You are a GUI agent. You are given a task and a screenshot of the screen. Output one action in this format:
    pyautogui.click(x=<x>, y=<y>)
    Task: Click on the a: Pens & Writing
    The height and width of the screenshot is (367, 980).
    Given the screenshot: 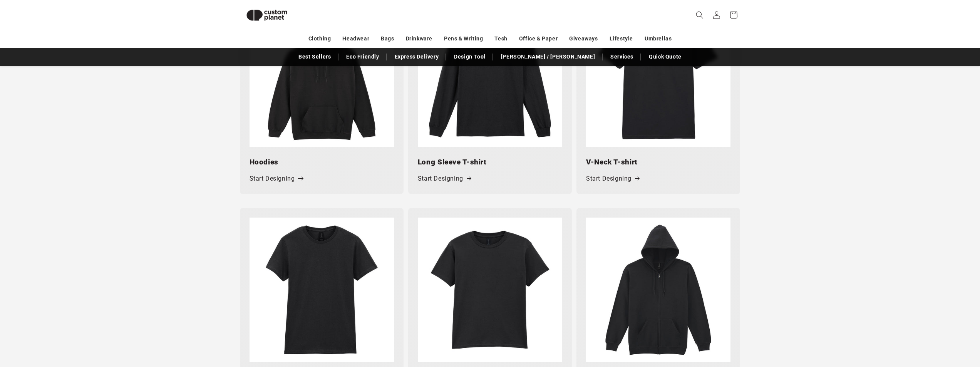 What is the action you would take?
    pyautogui.click(x=464, y=39)
    